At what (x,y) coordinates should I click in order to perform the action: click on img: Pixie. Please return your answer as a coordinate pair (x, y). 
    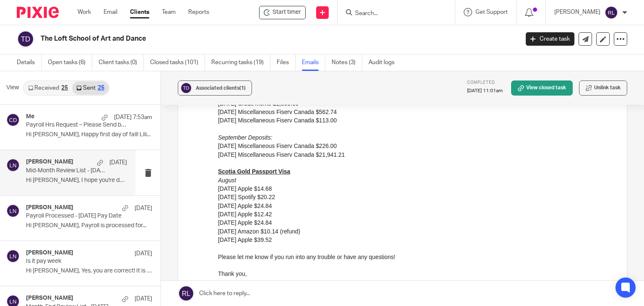
    Looking at the image, I should click on (38, 12).